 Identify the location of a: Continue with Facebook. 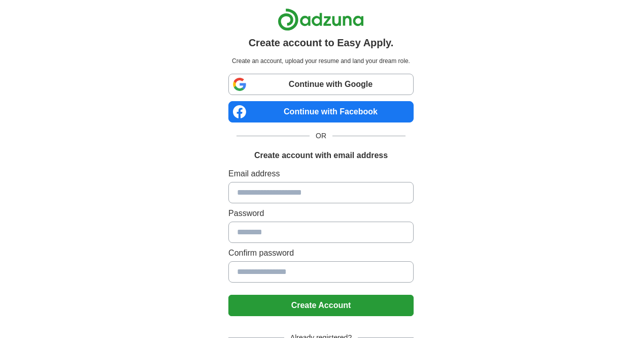
(321, 112).